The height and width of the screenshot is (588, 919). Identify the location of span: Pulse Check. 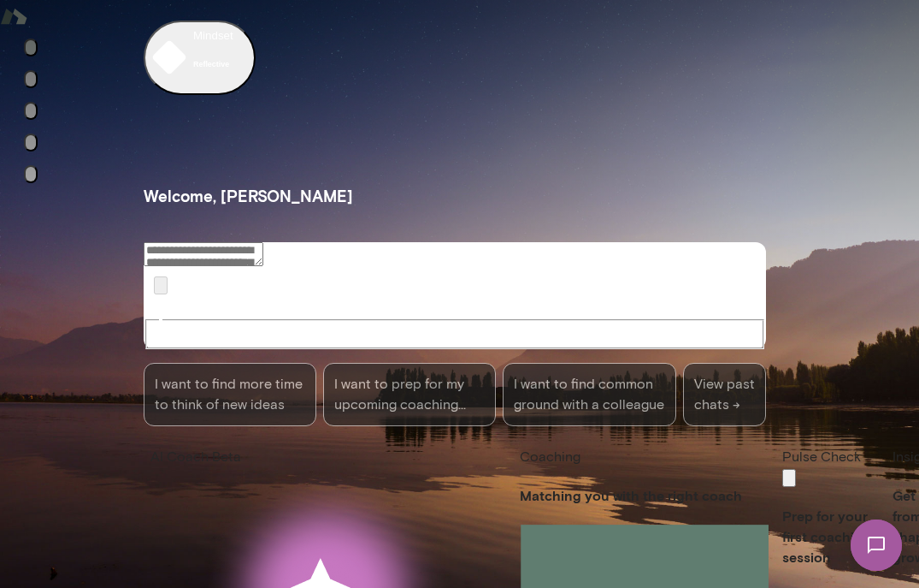
(822, 456).